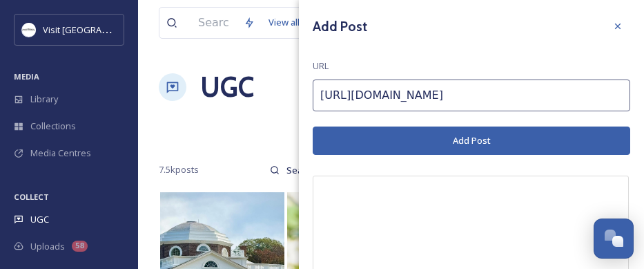  What do you see at coordinates (31, 196) in the screenshot?
I see `span: COLLECT` at bounding box center [31, 196].